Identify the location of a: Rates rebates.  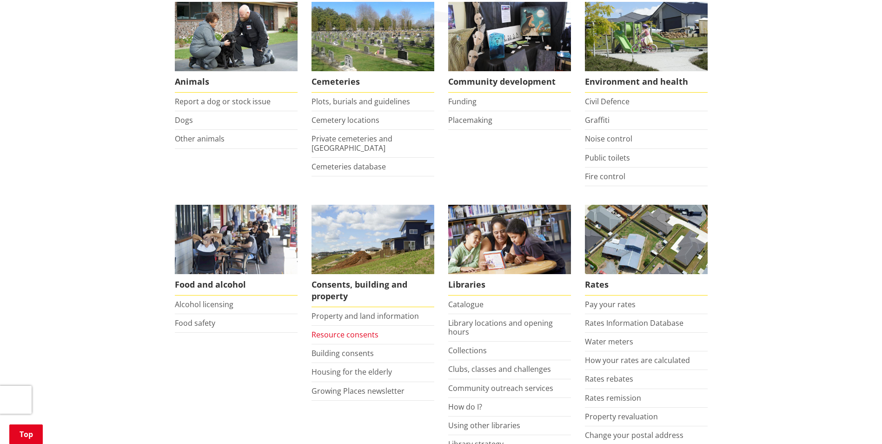
(609, 379).